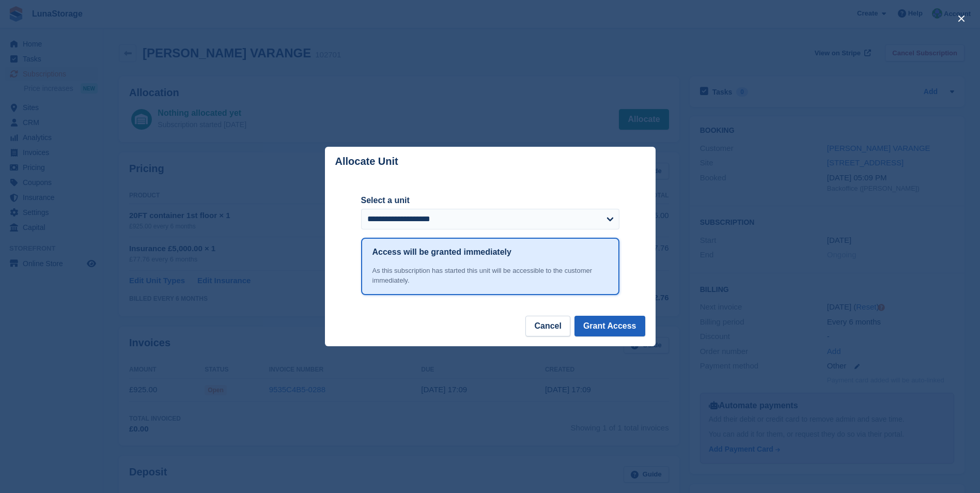 This screenshot has width=980, height=493. What do you see at coordinates (962, 18) in the screenshot?
I see `button: close` at bounding box center [962, 18].